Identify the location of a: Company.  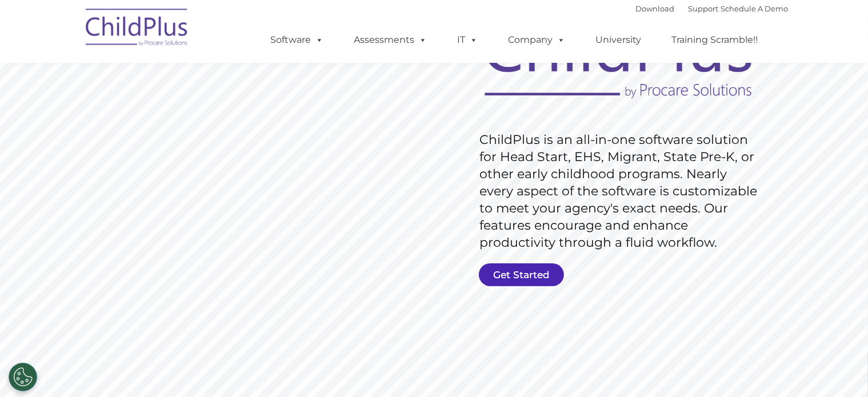
(537, 40).